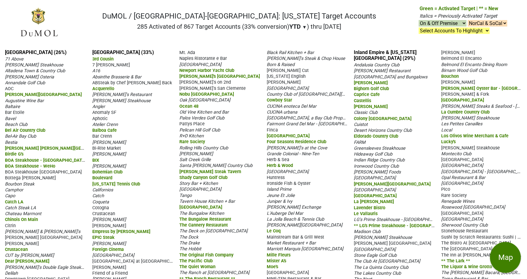 The width and height of the screenshot is (527, 279). I want to click on span: Ocean 48, so click(189, 106).